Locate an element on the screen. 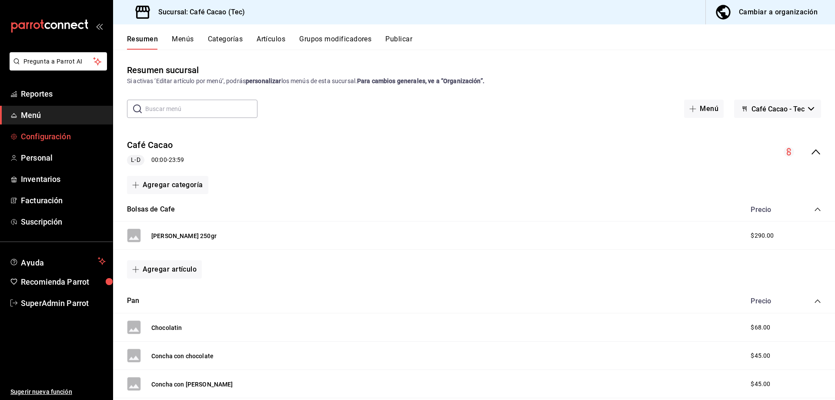 Image resolution: width=835 pixels, height=400 pixels. button: Concha con chocolate is located at coordinates (182, 356).